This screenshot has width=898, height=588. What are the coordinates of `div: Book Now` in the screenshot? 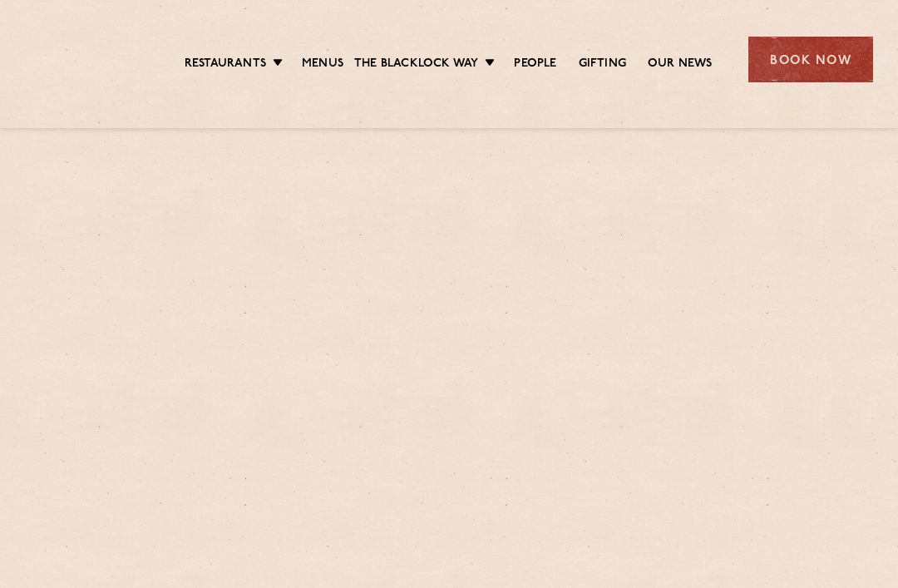 It's located at (811, 59).